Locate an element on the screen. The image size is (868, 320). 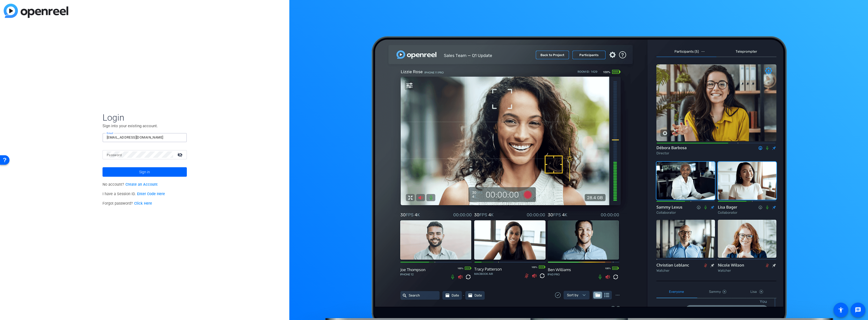
img: blue-gradient.svg is located at coordinates (36, 11).